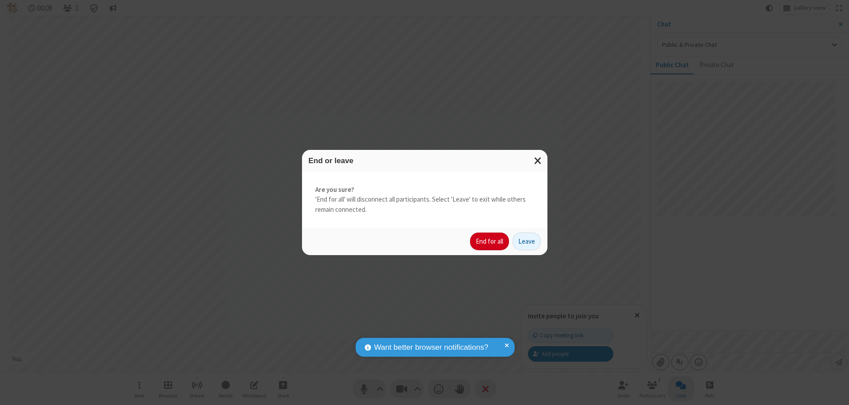  What do you see at coordinates (490, 242) in the screenshot?
I see `button: End for all` at bounding box center [490, 242].